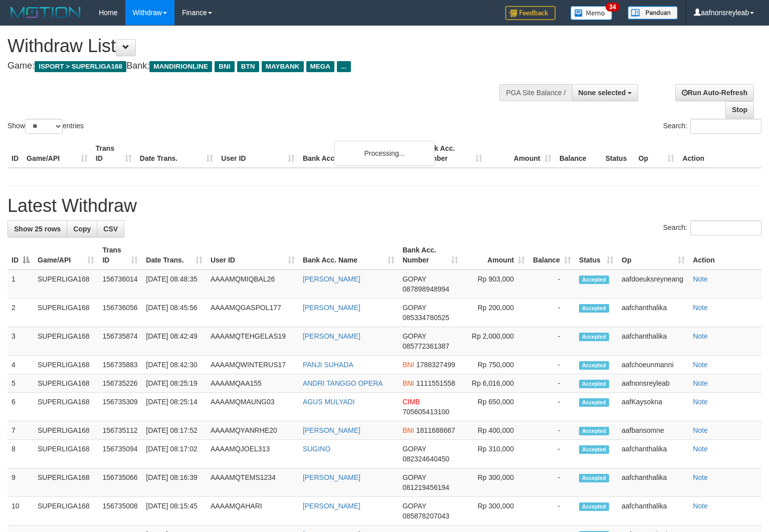  Describe the element at coordinates (495, 255) in the screenshot. I see `th: Amount: activate to sort column ascending` at that location.